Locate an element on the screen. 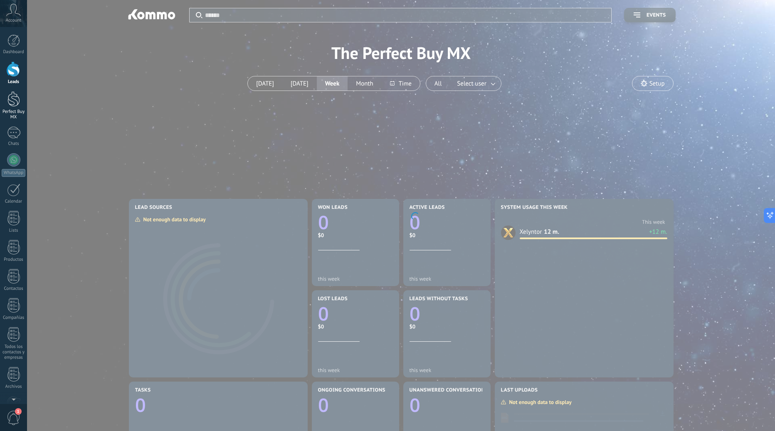 This screenshot has height=431, width=775. span: 1 is located at coordinates (18, 412).